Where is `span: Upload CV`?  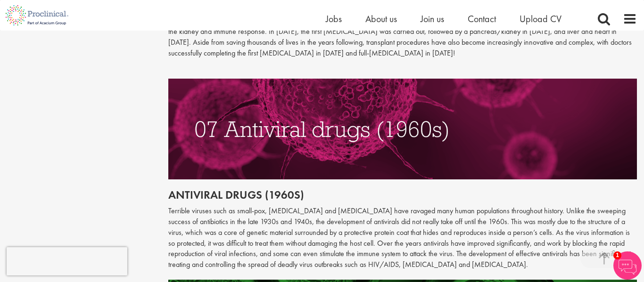 span: Upload CV is located at coordinates (540, 19).